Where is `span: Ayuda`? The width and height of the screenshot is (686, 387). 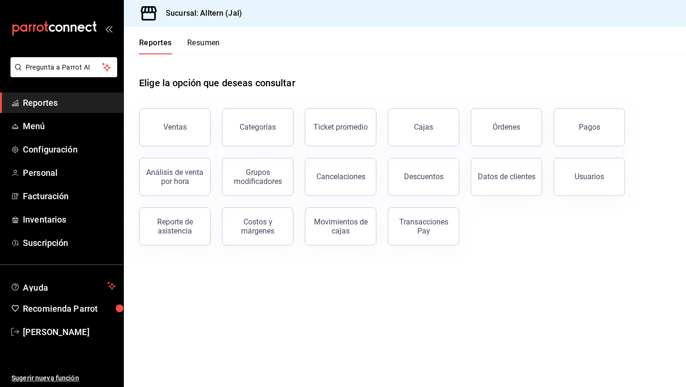 span: Ayuda is located at coordinates (63, 286).